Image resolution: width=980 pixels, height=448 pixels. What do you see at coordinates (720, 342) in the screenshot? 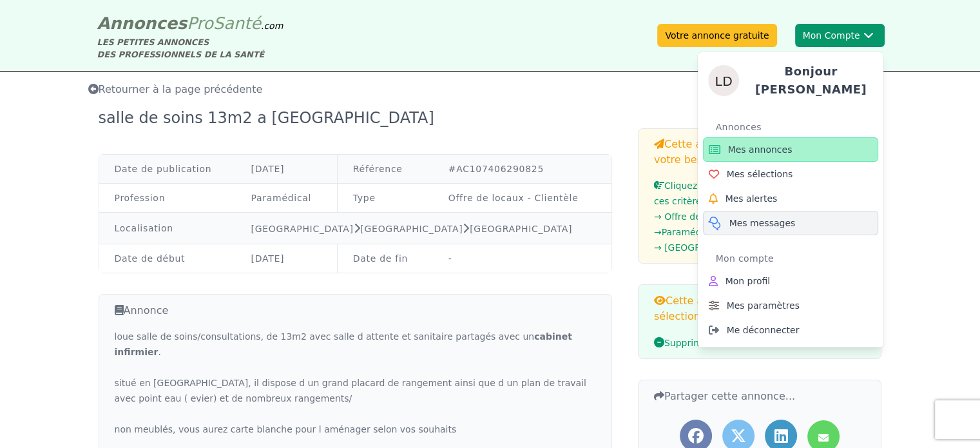
I see `span: Supprimer cette annonce !` at bounding box center [720, 342].